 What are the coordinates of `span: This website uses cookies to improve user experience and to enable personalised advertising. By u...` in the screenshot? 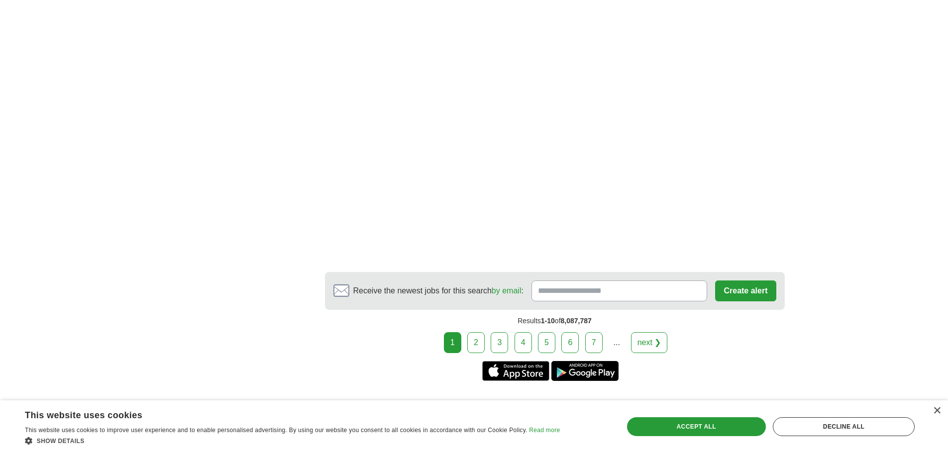 It's located at (276, 430).